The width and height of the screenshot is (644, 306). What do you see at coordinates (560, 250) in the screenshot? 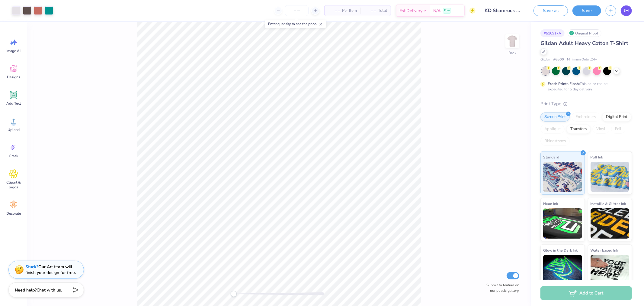
I see `span: Glow in the Dark Ink` at bounding box center [560, 250].